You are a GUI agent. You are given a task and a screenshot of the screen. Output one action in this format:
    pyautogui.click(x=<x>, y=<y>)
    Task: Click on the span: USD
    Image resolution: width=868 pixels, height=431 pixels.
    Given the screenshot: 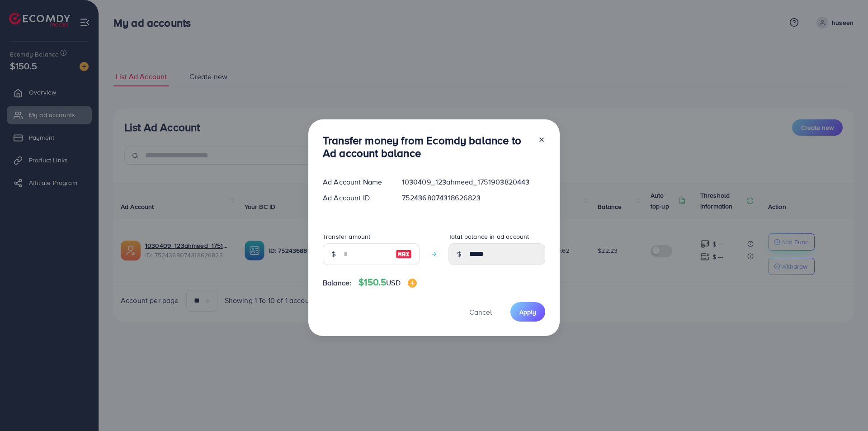 What is the action you would take?
    pyautogui.click(x=393, y=283)
    